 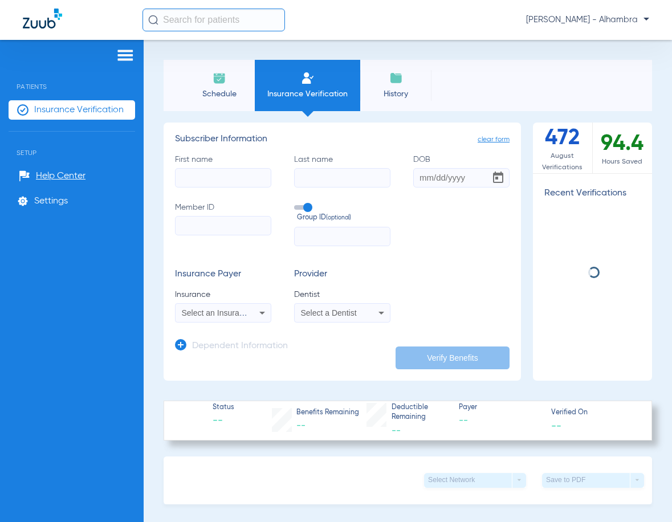 What do you see at coordinates (342, 140) in the screenshot?
I see `h3: Subscriber Information` at bounding box center [342, 140].